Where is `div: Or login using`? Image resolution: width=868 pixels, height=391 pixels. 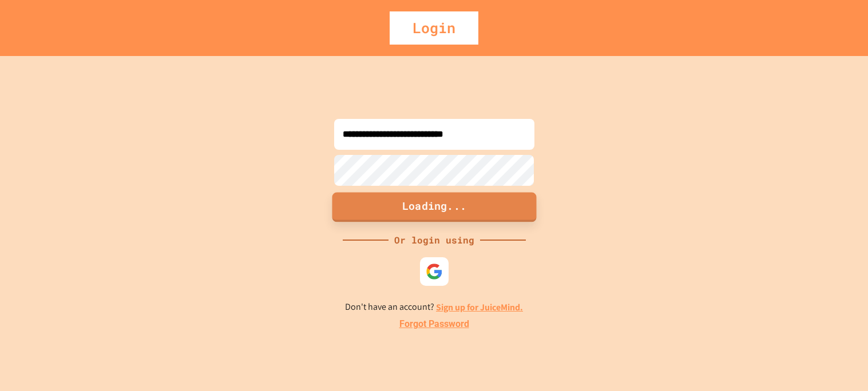 div: Or login using is located at coordinates (435, 240).